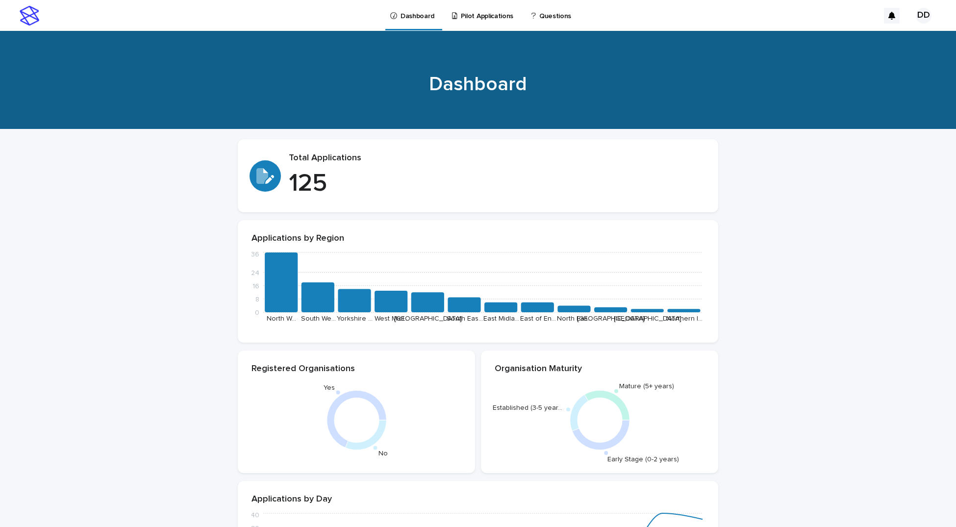  What do you see at coordinates (356, 369) in the screenshot?
I see `p: Registered Organisations` at bounding box center [356, 369].